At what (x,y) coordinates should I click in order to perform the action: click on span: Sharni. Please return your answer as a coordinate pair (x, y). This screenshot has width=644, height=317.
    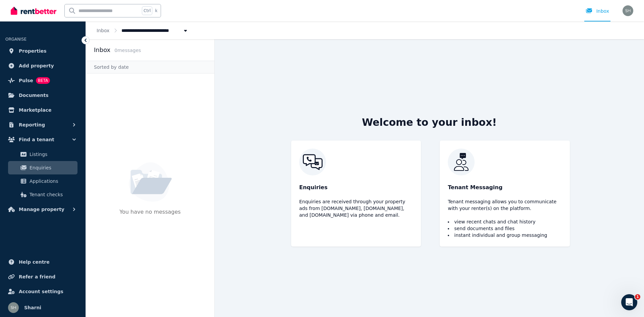
    Looking at the image, I should click on (32, 307).